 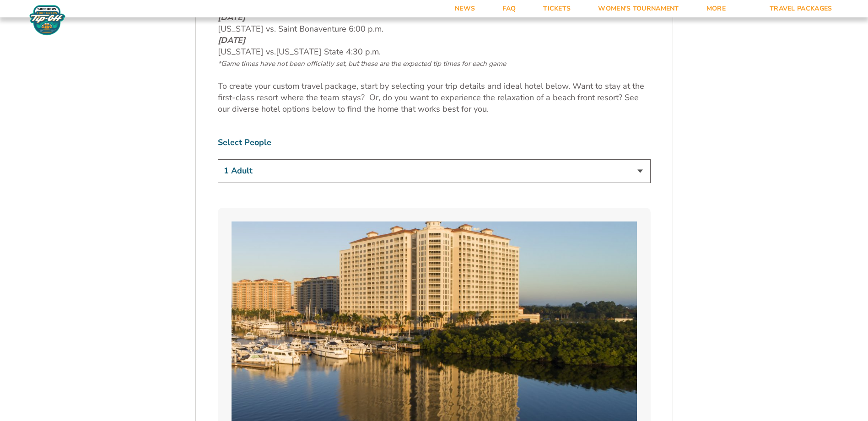 I want to click on label: Select People, so click(x=434, y=142).